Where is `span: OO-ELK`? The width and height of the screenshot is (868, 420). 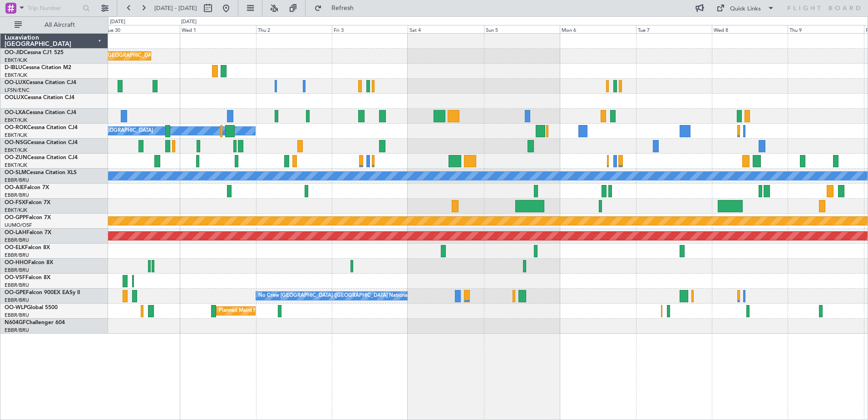 span: OO-ELK is located at coordinates (14, 248).